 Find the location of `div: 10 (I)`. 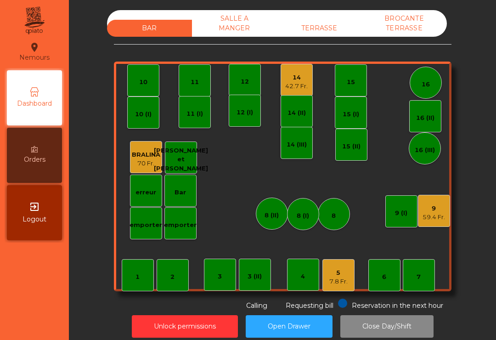

div: 10 (I) is located at coordinates (143, 114).